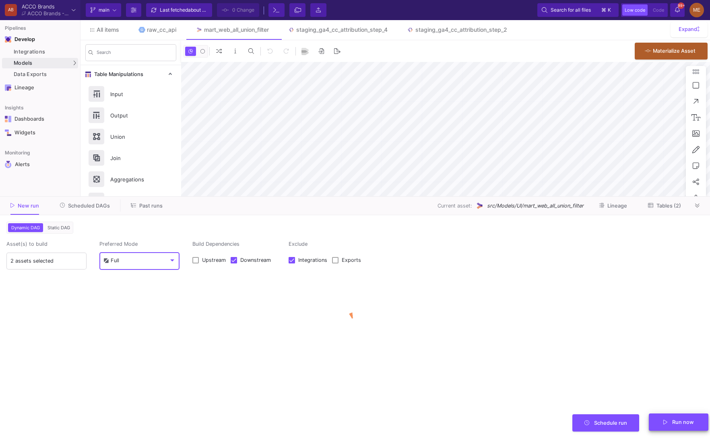 The image size is (710, 438). What do you see at coordinates (146, 206) in the screenshot?
I see `button: Past runs` at bounding box center [146, 206].